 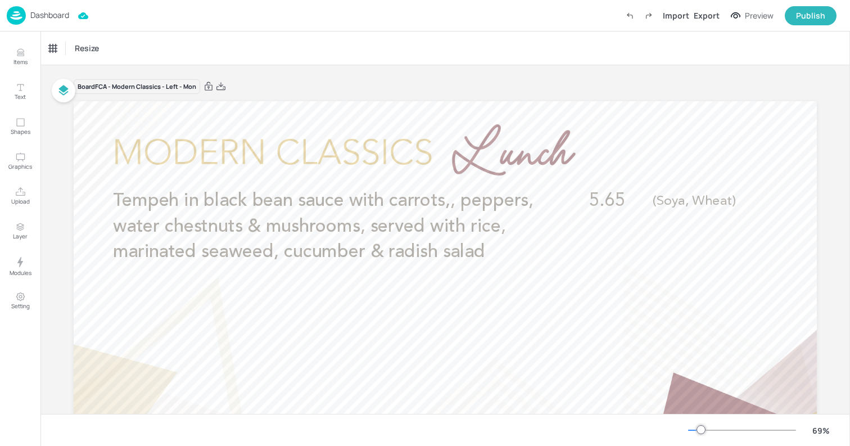 I want to click on div: Board FCA - Modern Classics - Left - Mon, so click(x=137, y=87).